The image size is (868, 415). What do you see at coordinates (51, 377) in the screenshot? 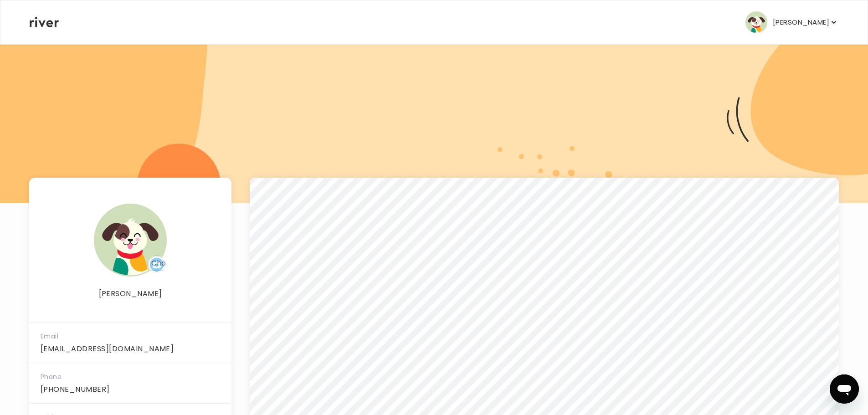
I see `span: Phone` at bounding box center [51, 377].